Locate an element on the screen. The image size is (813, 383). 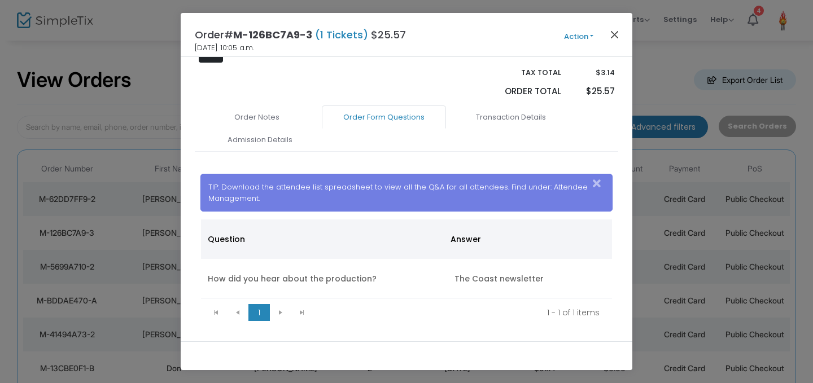
span: M-126BC7A9-3 is located at coordinates (273, 34).